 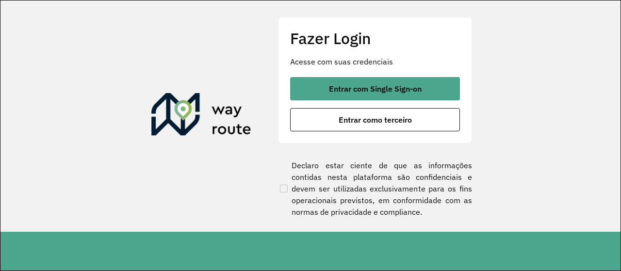 I want to click on h2: Fazer Login, so click(x=375, y=38).